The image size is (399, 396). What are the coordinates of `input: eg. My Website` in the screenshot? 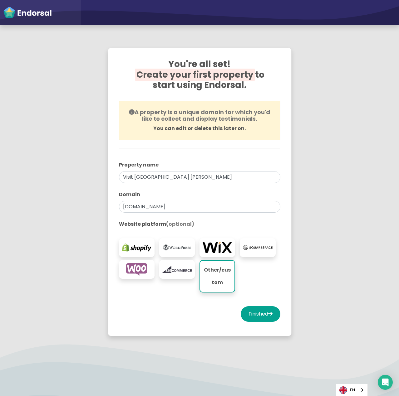 It's located at (199, 177).